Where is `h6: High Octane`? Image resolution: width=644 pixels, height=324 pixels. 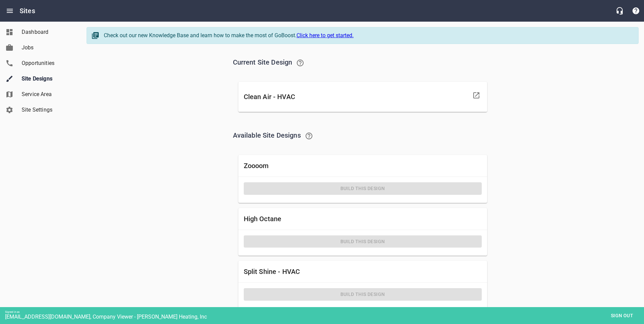
h6: High Octane is located at coordinates (363, 219).